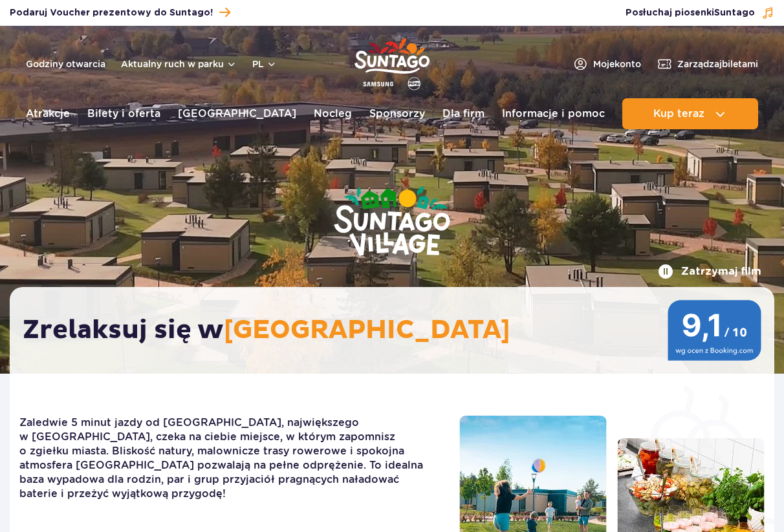 The image size is (784, 532). I want to click on button: pl, so click(265, 64).